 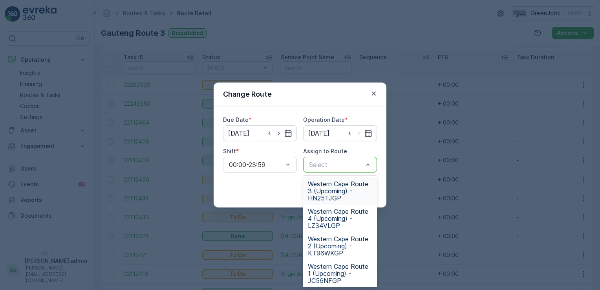 What do you see at coordinates (325, 151) in the screenshot?
I see `label: Assign to Route` at bounding box center [325, 151].